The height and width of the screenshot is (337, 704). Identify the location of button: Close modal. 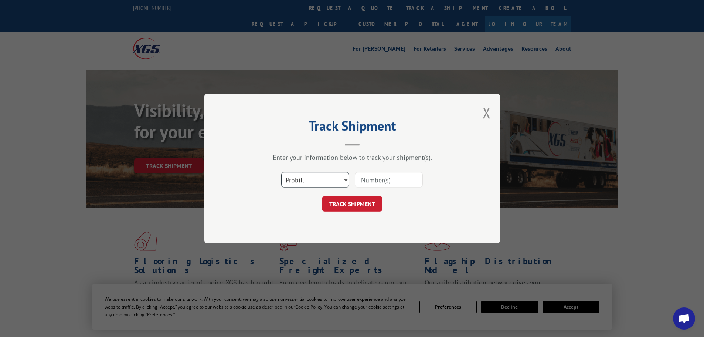
(487, 112).